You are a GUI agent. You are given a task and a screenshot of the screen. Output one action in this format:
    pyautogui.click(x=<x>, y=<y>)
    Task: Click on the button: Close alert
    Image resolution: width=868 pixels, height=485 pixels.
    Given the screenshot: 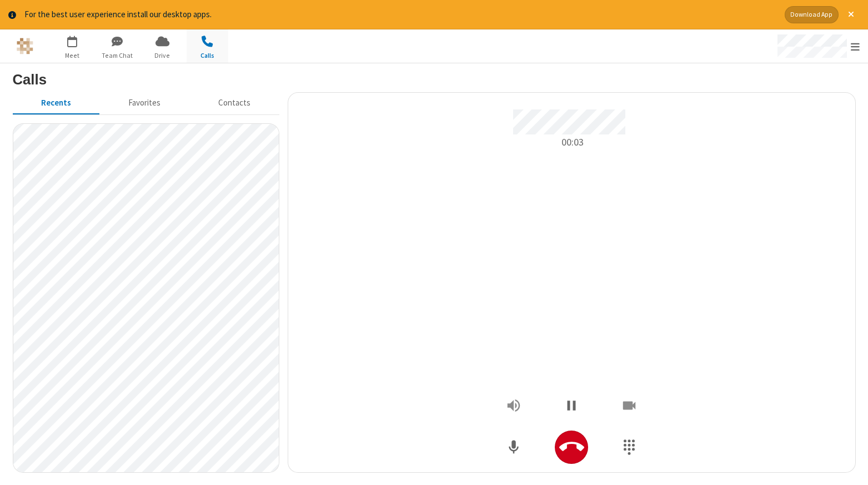 What is the action you would take?
    pyautogui.click(x=851, y=14)
    